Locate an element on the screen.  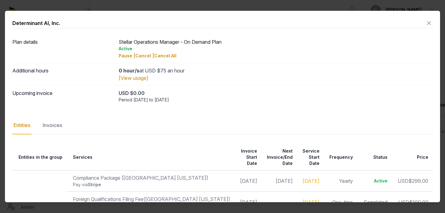
td: Yearly is located at coordinates (340, 181).